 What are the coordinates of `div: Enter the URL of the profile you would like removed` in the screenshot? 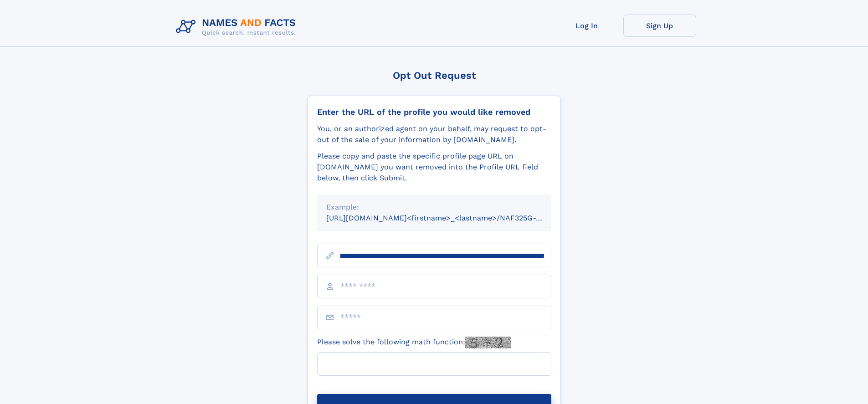 It's located at (434, 112).